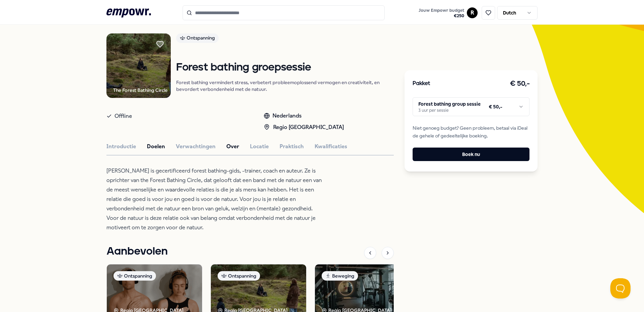 The width and height of the screenshot is (644, 312). I want to click on button: Verwachtingen, so click(195, 146).